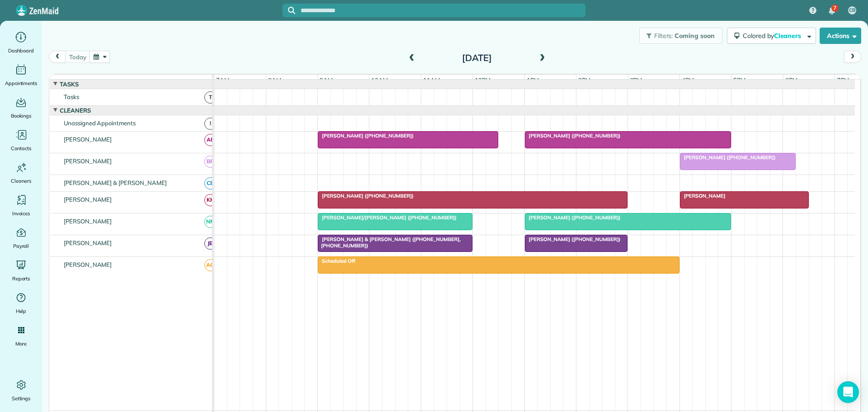 This screenshot has height=412, width=868. I want to click on button: today, so click(78, 56).